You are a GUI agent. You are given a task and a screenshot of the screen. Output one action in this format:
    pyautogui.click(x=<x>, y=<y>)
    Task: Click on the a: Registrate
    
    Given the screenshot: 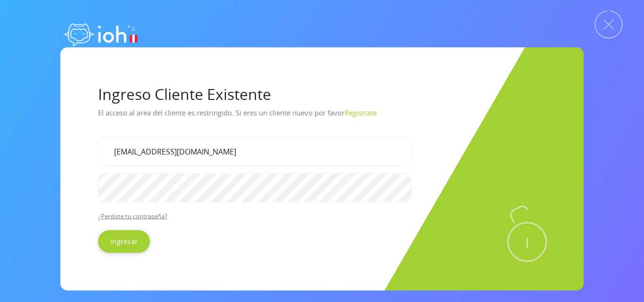 What is the action you would take?
    pyautogui.click(x=360, y=112)
    